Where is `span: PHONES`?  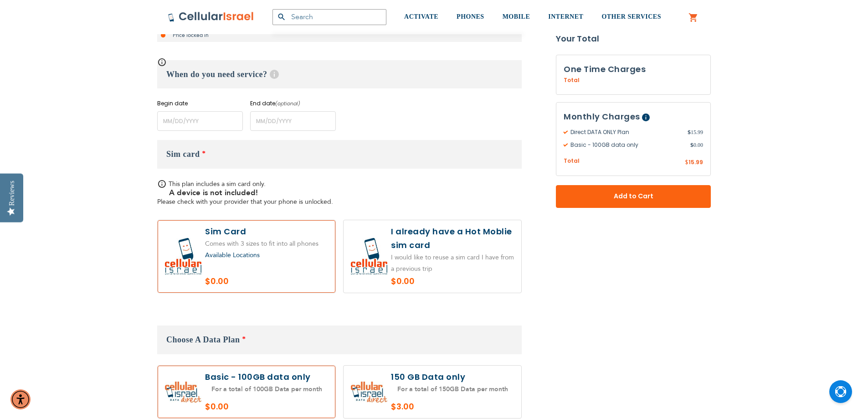
span: PHONES is located at coordinates (470, 16).